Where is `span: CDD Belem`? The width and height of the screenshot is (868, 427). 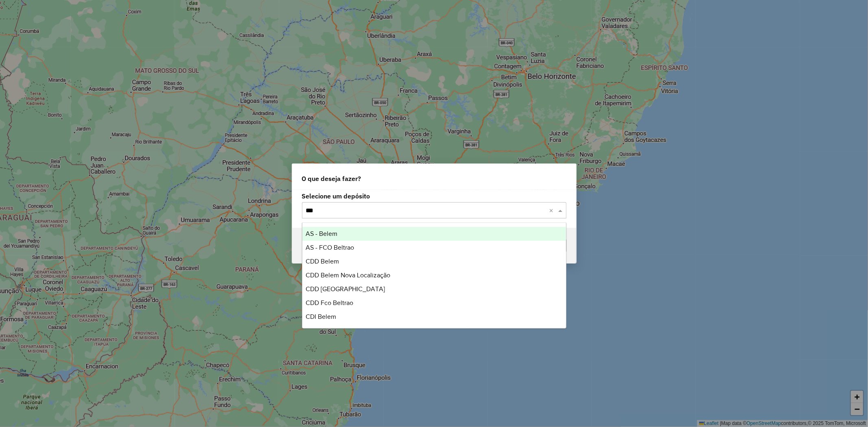 span: CDD Belem is located at coordinates (323, 261).